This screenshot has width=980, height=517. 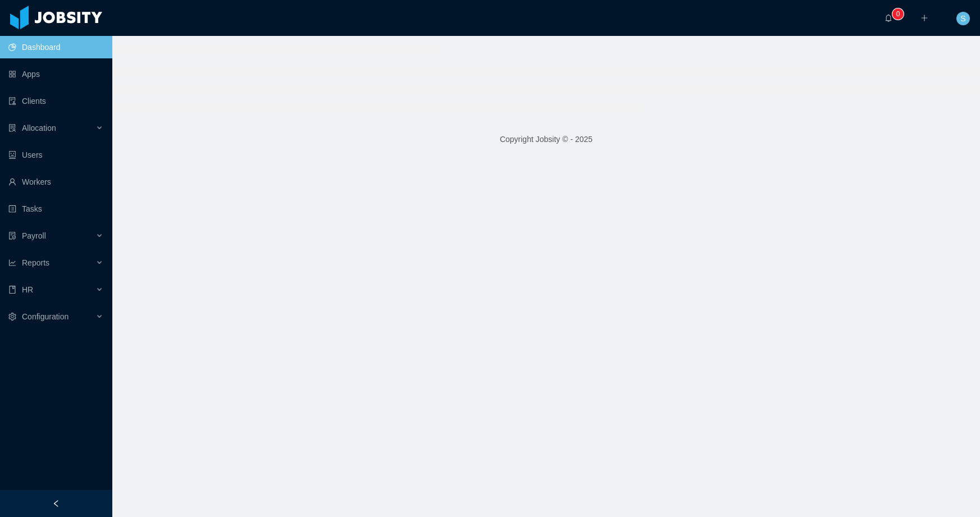 I want to click on span: Allocation, so click(x=38, y=128).